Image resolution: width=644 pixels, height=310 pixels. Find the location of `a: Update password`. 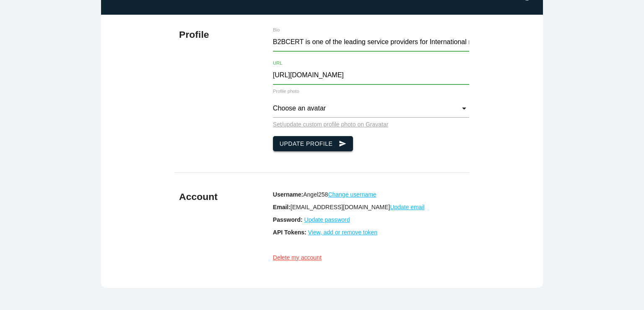

a: Update password is located at coordinates (327, 219).